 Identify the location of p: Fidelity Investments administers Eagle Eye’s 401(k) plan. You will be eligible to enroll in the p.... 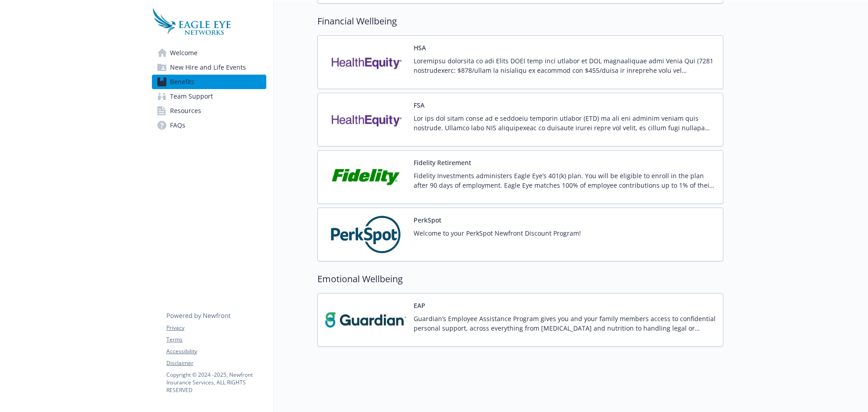
(565, 181).